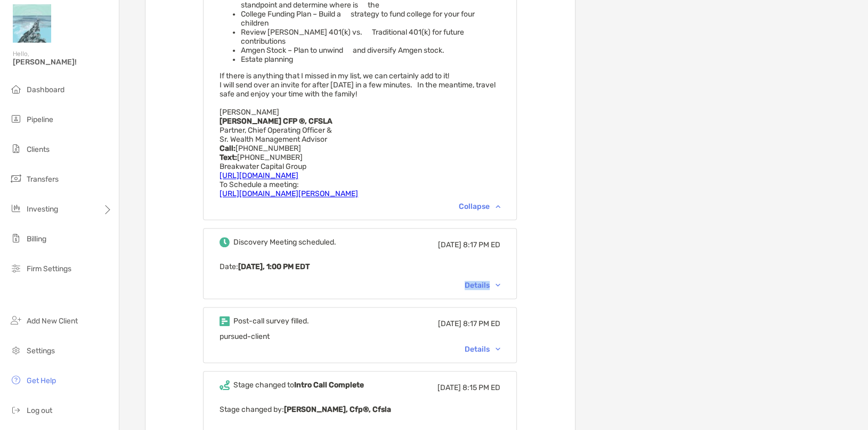  I want to click on span: Clients, so click(37, 149).